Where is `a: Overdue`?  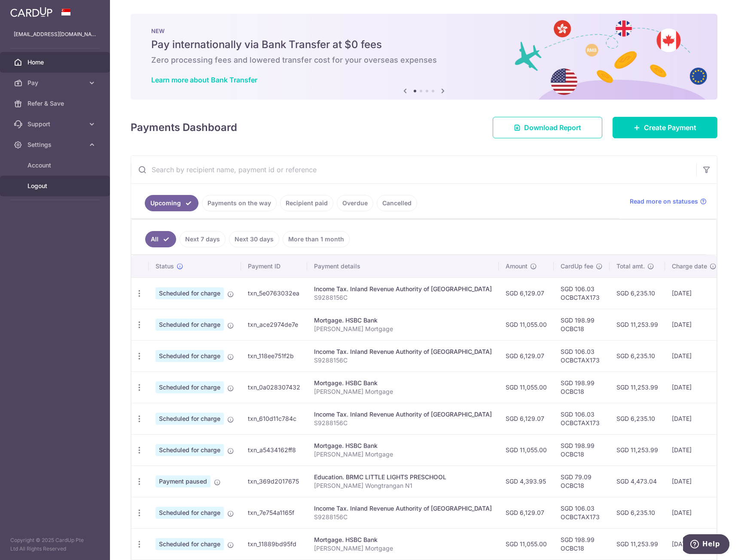 a: Overdue is located at coordinates (355, 203).